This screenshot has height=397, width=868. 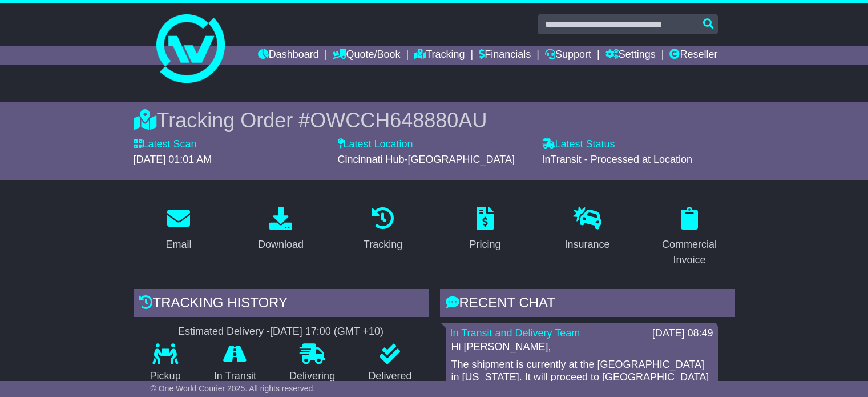 I want to click on p: Delivering, so click(x=313, y=376).